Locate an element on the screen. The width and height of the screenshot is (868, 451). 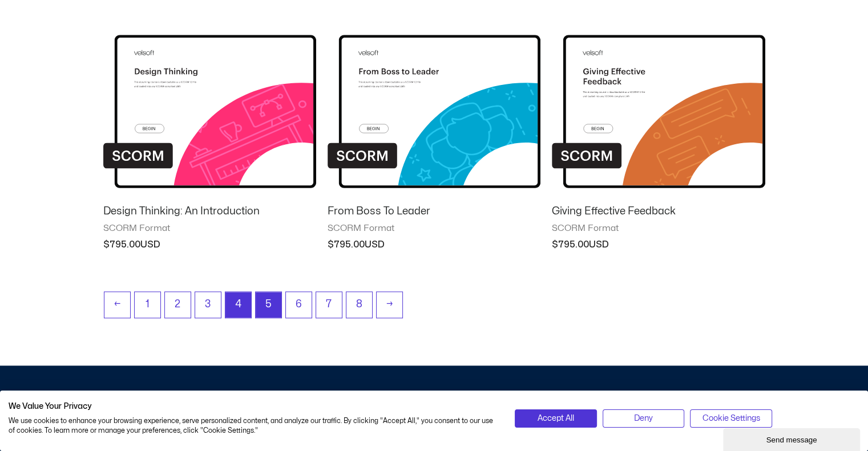
img: Giving Effective Feedback is located at coordinates (658, 102).